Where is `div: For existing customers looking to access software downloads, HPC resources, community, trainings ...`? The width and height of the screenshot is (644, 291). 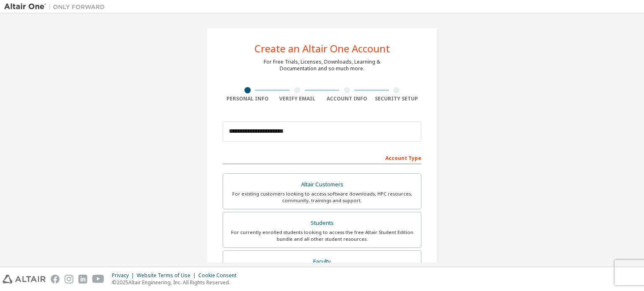
div: For existing customers looking to access software downloads, HPC resources, community, trainings ... is located at coordinates (322, 197).